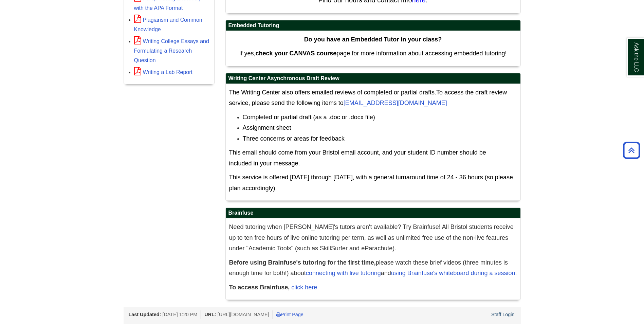 This screenshot has width=644, height=324. What do you see at coordinates (294, 138) in the screenshot?
I see `span: Three concerns or areas for feedback` at bounding box center [294, 138].